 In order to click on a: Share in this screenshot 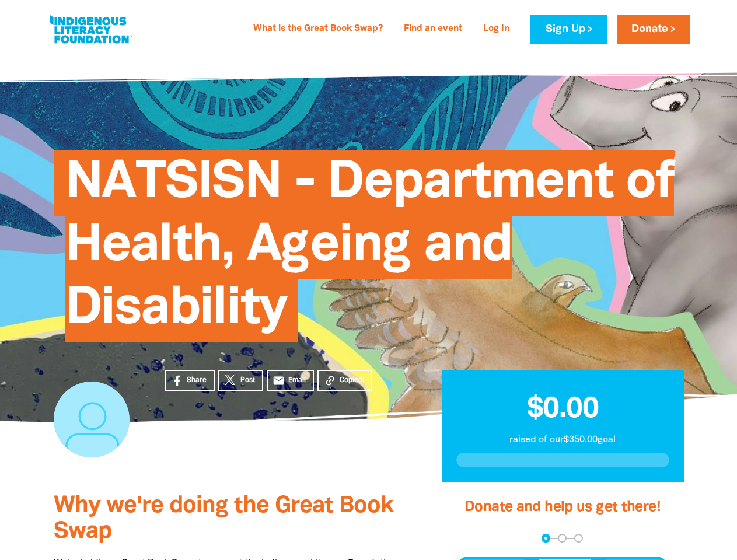, I will do `click(190, 380)`.